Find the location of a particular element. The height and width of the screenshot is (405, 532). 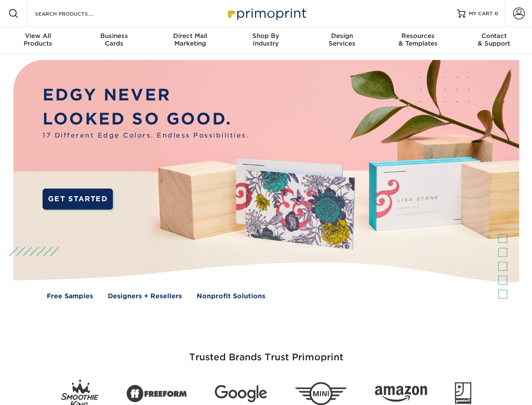

span: 0 is located at coordinates (496, 14).